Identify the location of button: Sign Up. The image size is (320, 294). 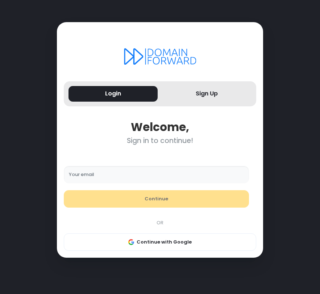
(207, 94).